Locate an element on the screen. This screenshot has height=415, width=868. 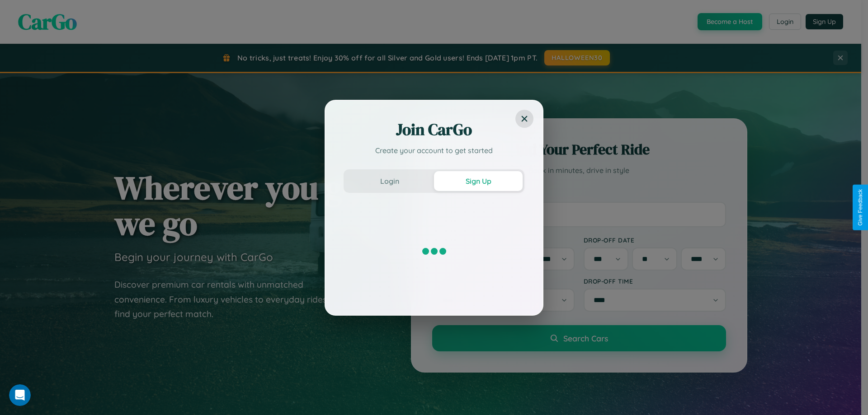
div: Give Feedback is located at coordinates (860, 208).